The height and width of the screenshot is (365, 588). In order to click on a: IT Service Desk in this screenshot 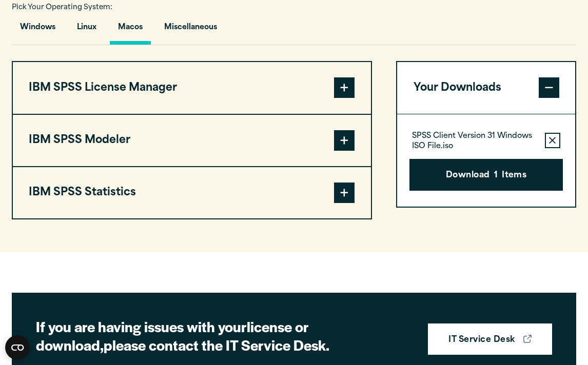, I will do `click(490, 339)`.